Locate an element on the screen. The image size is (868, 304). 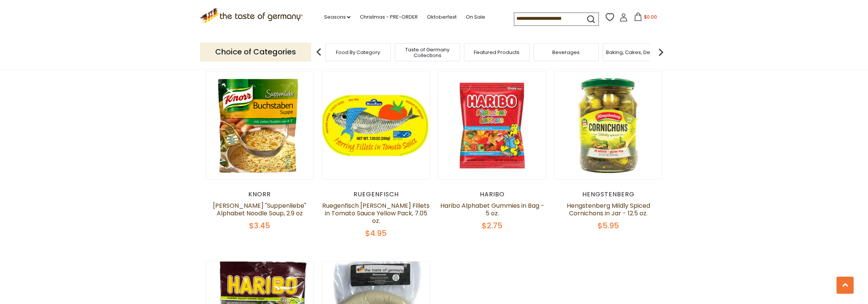
a: On Sale is located at coordinates (475, 17).